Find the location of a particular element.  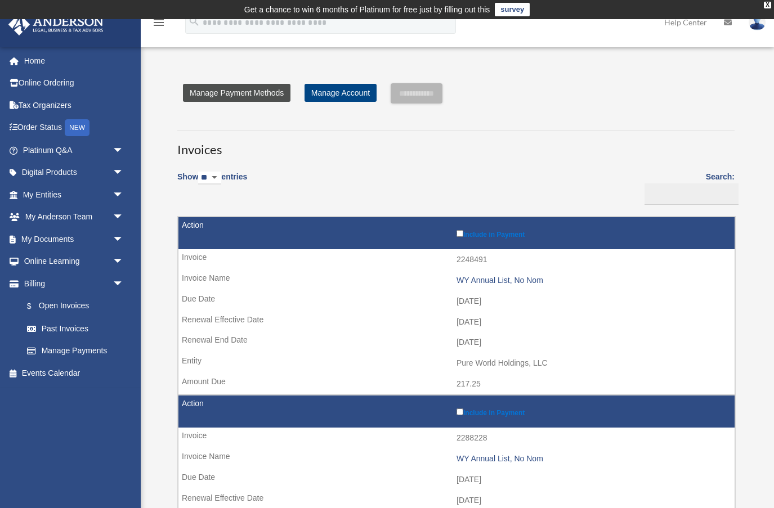

td: 2288228 is located at coordinates (456, 438).